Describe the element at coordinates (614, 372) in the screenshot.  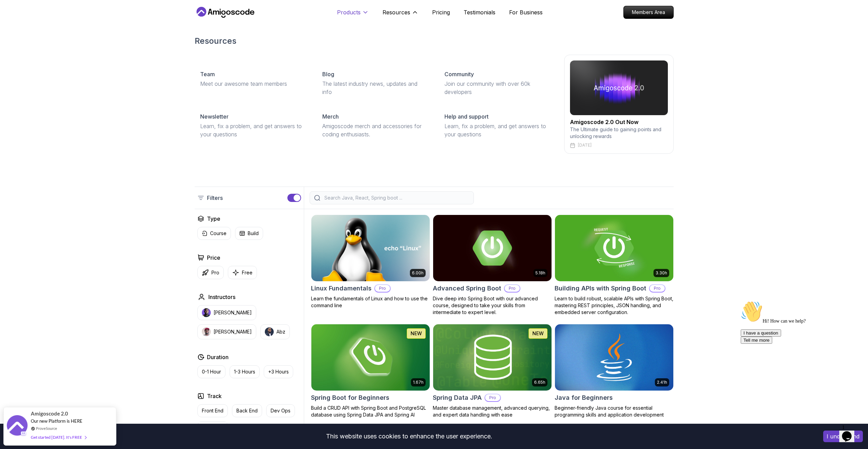
I see `a: Java for Beginners card2.41hJava for BeginnersBeginner-friendly Java course for essential program...` at that location.